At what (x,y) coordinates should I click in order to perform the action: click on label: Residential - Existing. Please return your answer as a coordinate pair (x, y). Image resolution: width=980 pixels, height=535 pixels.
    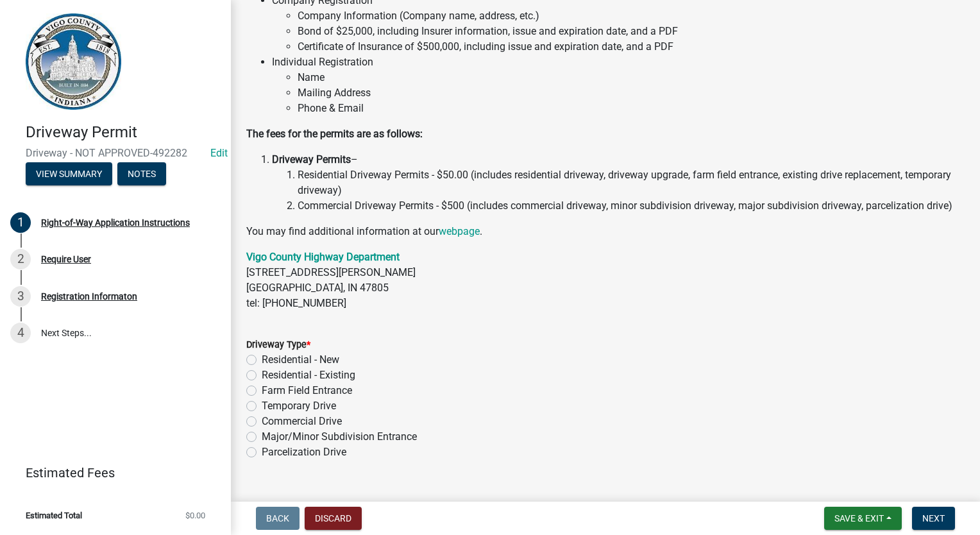
    Looking at the image, I should click on (308, 375).